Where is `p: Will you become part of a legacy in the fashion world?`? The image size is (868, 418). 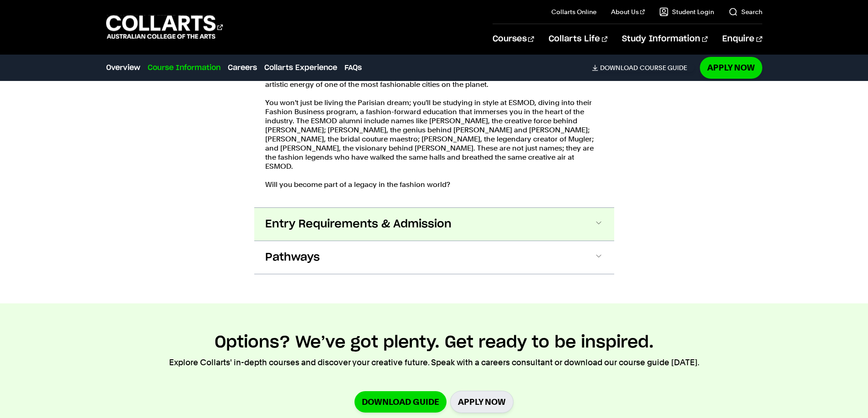
p: Will you become part of a legacy in the fashion world? is located at coordinates (434, 185).